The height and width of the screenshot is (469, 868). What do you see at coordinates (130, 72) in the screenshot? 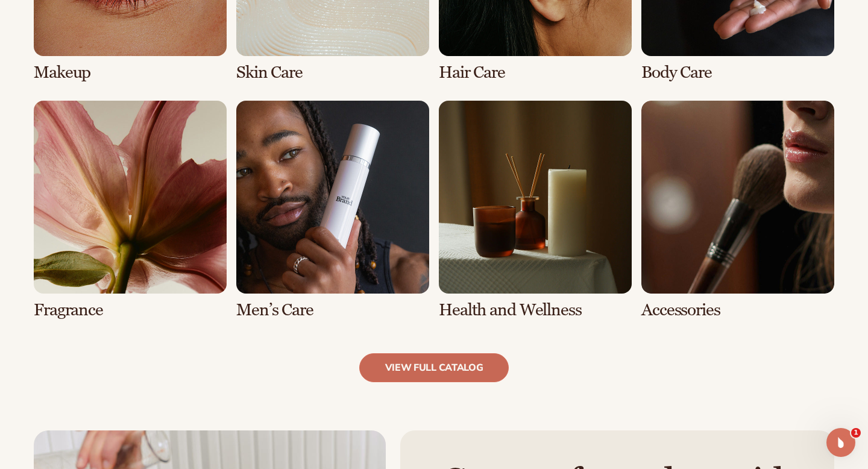
I see `h3: Makeup` at bounding box center [130, 72].